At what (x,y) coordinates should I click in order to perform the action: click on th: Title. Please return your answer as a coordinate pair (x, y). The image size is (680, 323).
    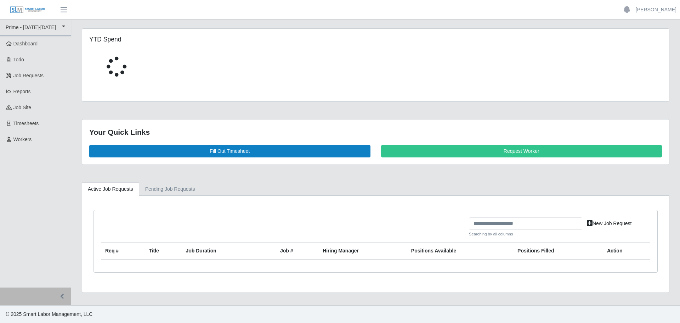
    Looking at the image, I should click on (163, 251).